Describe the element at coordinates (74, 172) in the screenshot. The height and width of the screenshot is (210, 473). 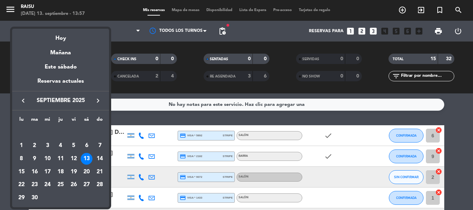
I see `div: 19` at that location.